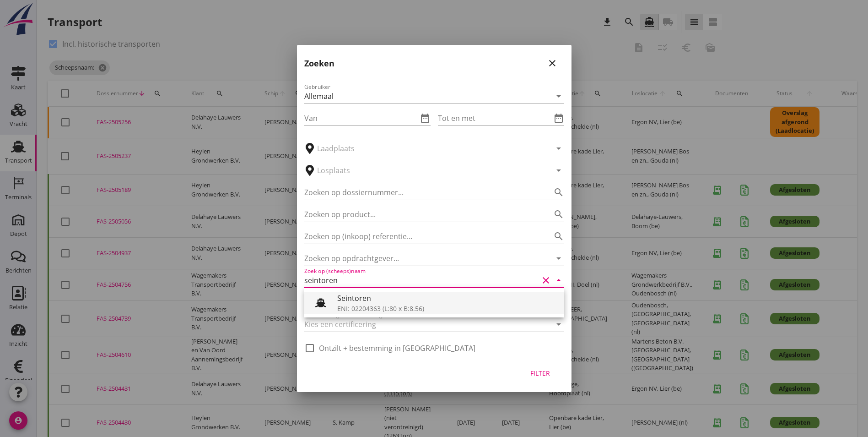  Describe the element at coordinates (422, 280) in the screenshot. I see `input: Zoek op (scheeps)naam` at that location.